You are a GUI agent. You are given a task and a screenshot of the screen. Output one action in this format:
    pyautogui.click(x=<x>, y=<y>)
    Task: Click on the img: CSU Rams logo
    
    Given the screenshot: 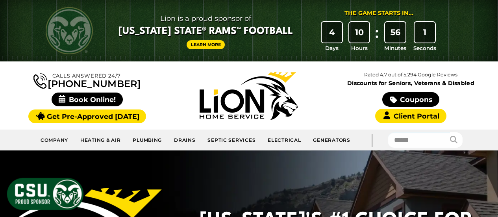 What is the action you would take?
    pyautogui.click(x=69, y=31)
    